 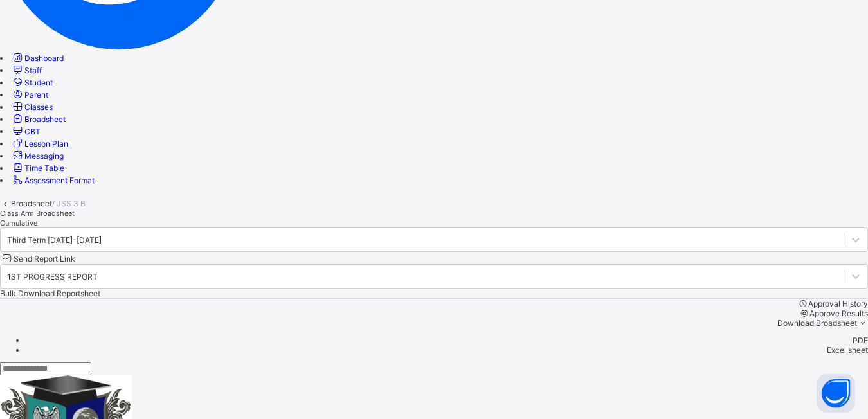 What do you see at coordinates (38, 58) in the screenshot?
I see `a: Dashboard` at bounding box center [38, 58].